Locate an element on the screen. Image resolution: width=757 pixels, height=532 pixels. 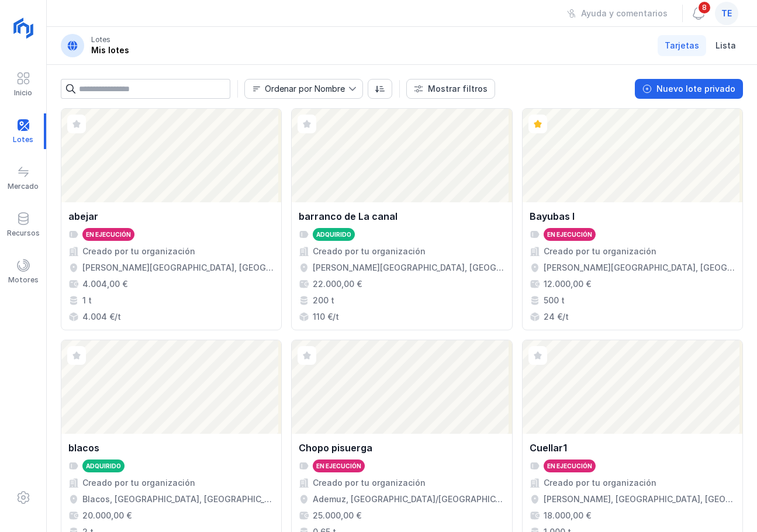
div: 24 €/t is located at coordinates (556, 317).